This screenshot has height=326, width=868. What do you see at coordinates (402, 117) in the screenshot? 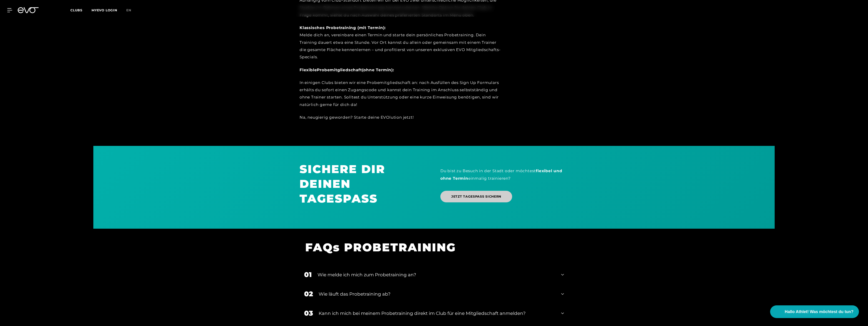
I see `div: Na, neugierig geworden? Starte deine EVOlution jetzt!` at bounding box center [402, 117].